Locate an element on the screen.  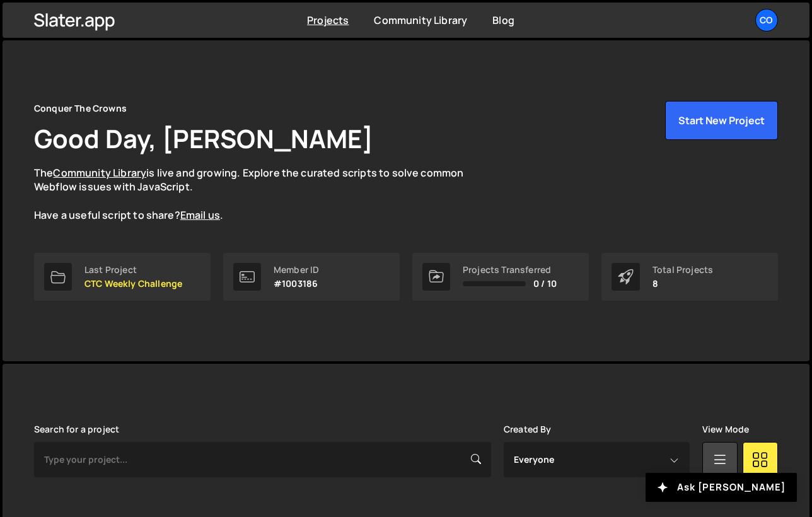
div: Conquer The Crowns is located at coordinates (80, 108).